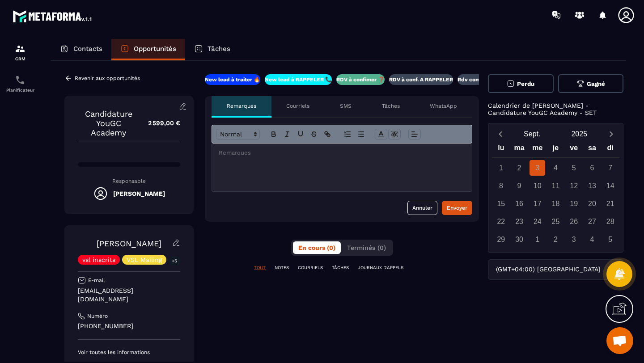 Image resolution: width=644 pixels, height=363 pixels. I want to click on div: 17, so click(537, 203).